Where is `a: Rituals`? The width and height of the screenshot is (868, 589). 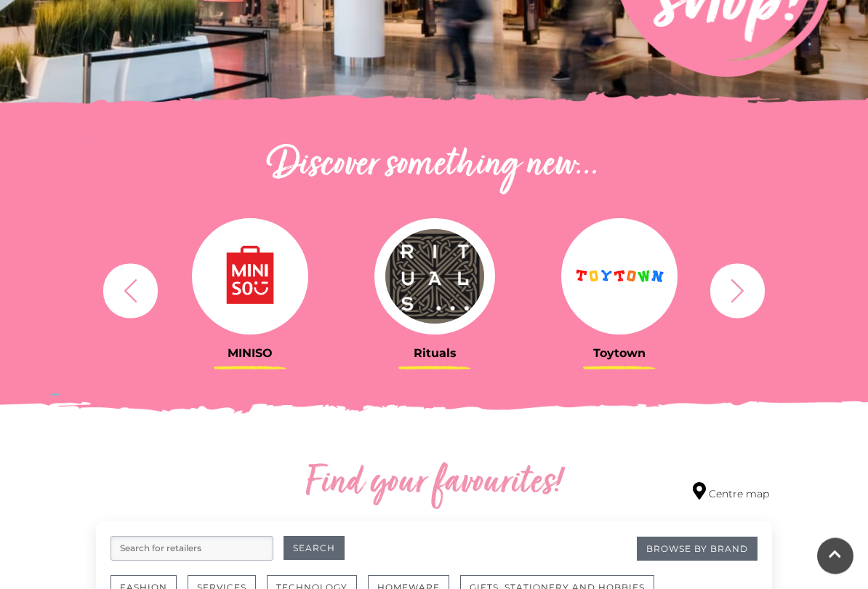 a: Rituals is located at coordinates (435, 290).